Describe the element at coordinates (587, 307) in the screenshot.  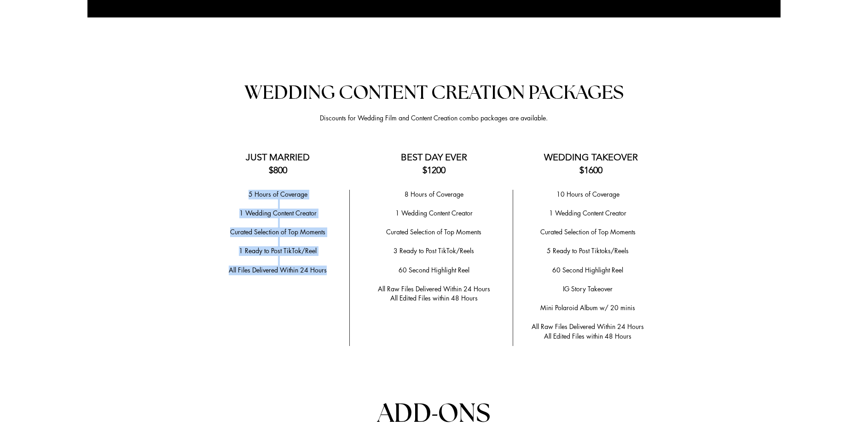
I see `span: Mini Polaroid Album w/ 20 minis` at that location.